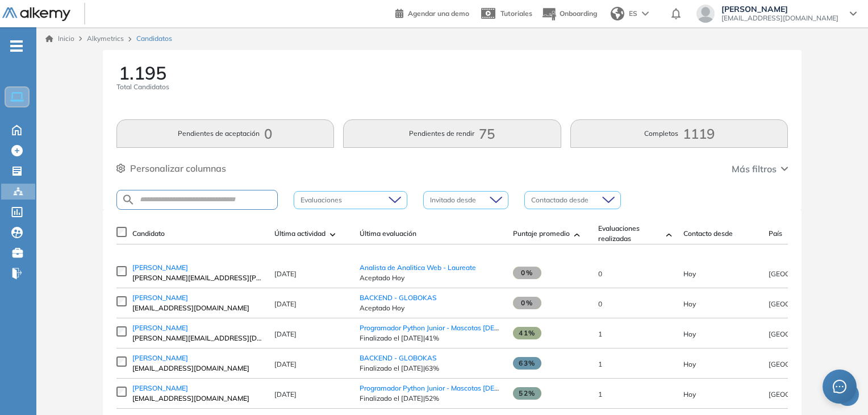  I want to click on span: Puntaje promedio, so click(541, 234).